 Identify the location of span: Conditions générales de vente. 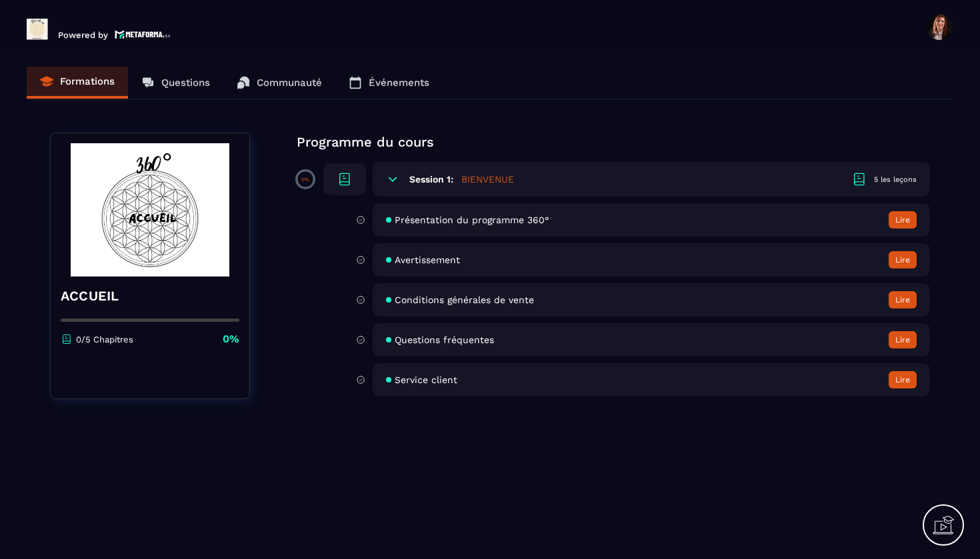
(464, 300).